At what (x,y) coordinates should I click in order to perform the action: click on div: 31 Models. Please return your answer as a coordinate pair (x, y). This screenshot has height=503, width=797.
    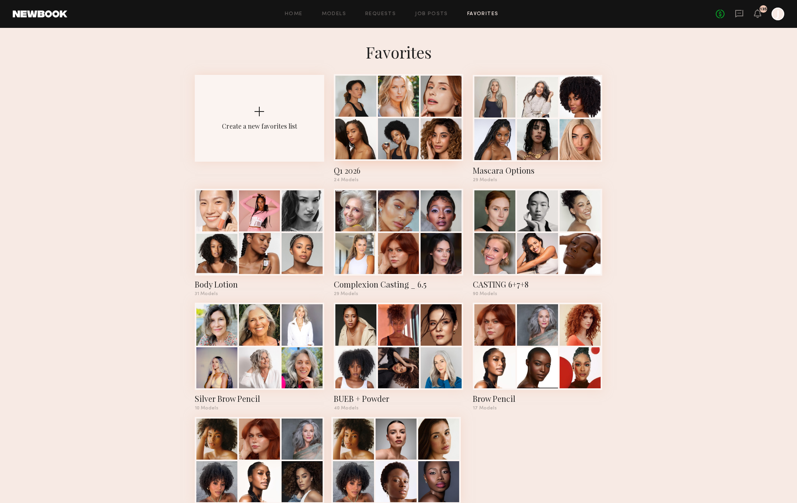
    Looking at the image, I should click on (259, 294).